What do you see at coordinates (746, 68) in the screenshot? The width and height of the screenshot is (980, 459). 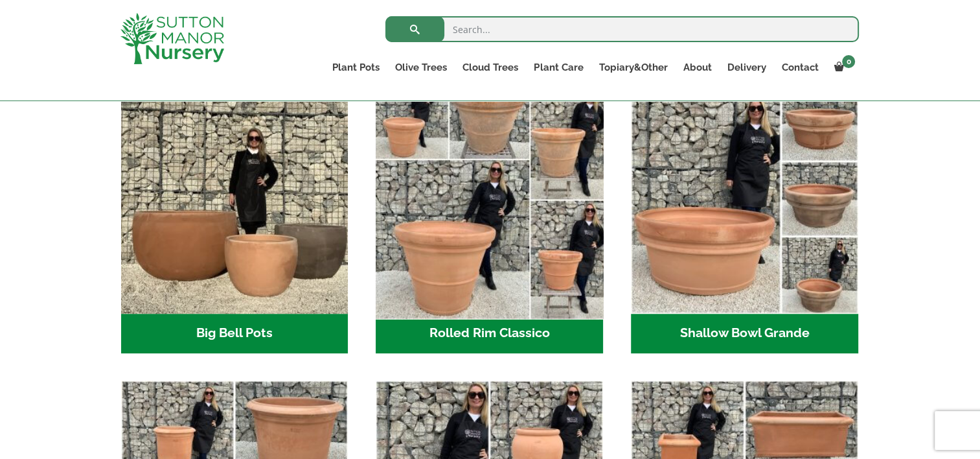 I see `a: Delivery` at bounding box center [746, 68].